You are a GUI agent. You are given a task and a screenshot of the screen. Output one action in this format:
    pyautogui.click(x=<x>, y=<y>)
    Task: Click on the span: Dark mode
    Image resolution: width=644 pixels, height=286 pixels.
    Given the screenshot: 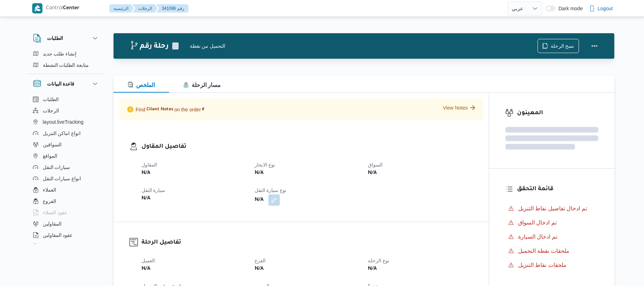 What is the action you would take?
    pyautogui.click(x=569, y=8)
    